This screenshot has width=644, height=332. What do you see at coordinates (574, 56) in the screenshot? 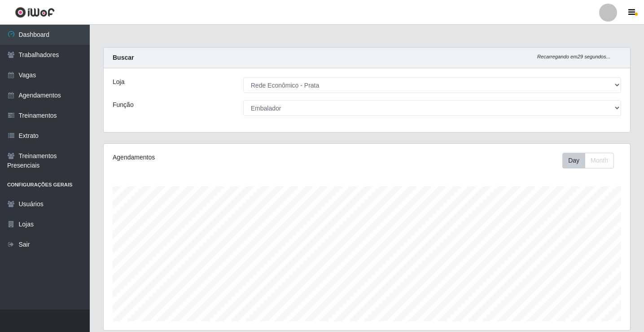
I see `i: Recarregando em 29 segundos...` at bounding box center [574, 56].